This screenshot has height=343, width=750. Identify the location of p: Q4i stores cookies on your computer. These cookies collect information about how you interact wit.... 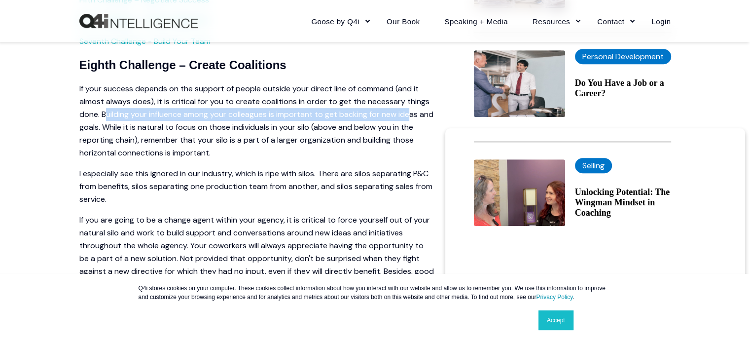
(375, 292).